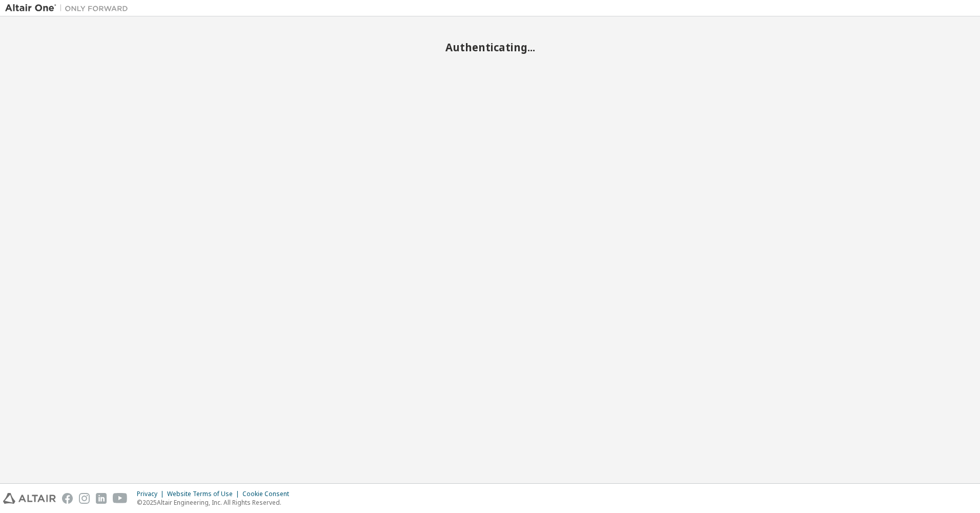 This screenshot has height=513, width=980. I want to click on img: youtube.svg, so click(120, 498).